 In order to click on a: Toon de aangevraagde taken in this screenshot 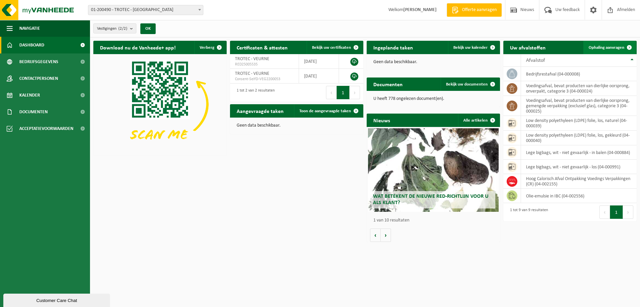, I will do `click(329, 111)`.